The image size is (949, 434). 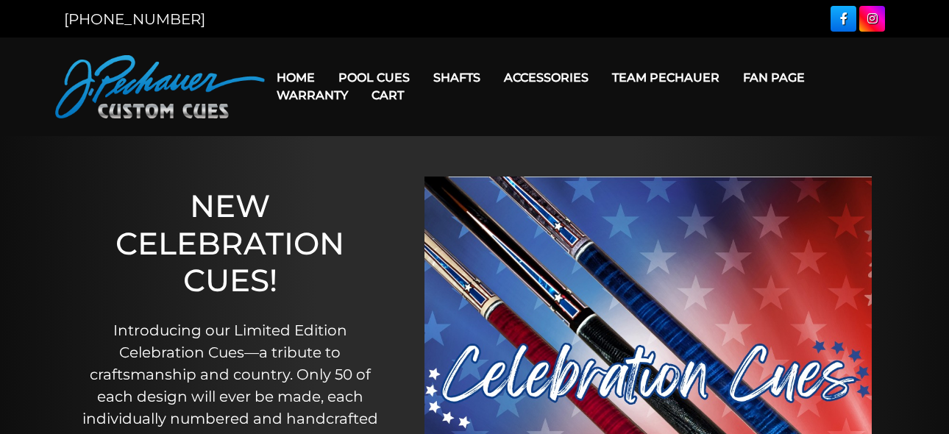 What do you see at coordinates (374, 77) in the screenshot?
I see `a: Pool Cues` at bounding box center [374, 77].